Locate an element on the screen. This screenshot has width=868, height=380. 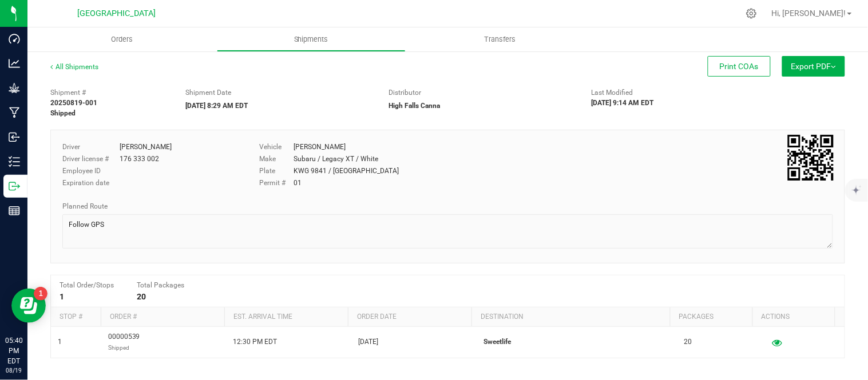
th: Order date is located at coordinates (410, 318).